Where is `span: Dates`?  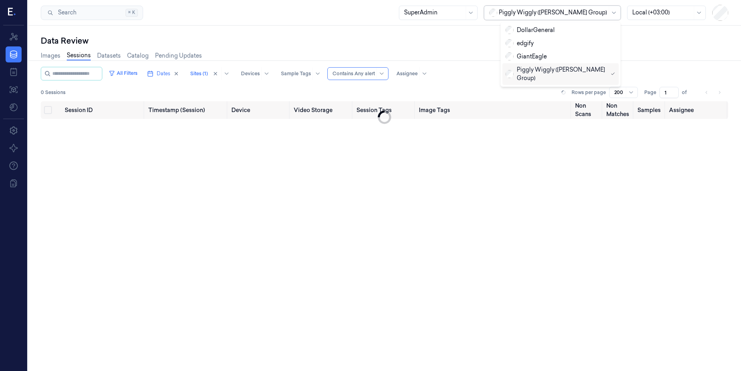
span: Dates is located at coordinates (164, 74).